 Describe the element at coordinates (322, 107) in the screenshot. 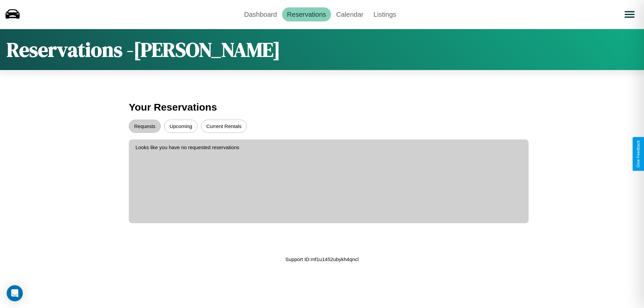

I see `h3: Your Reservations` at that location.